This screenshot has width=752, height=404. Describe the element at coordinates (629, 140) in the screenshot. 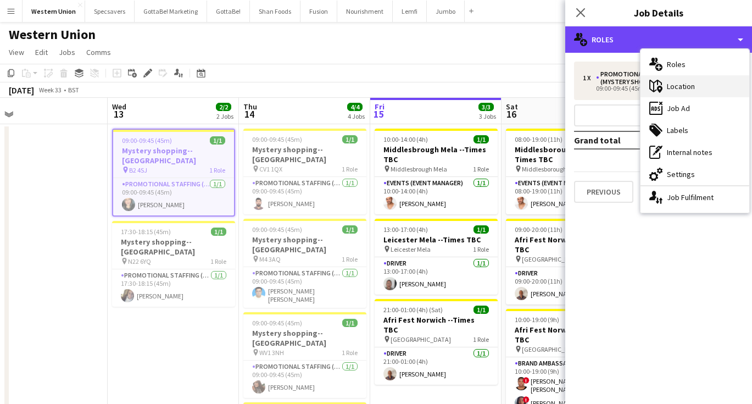

I see `td: Grand total` at that location.